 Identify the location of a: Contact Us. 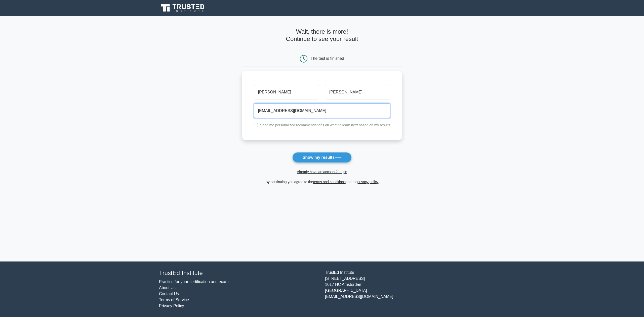
(169, 294).